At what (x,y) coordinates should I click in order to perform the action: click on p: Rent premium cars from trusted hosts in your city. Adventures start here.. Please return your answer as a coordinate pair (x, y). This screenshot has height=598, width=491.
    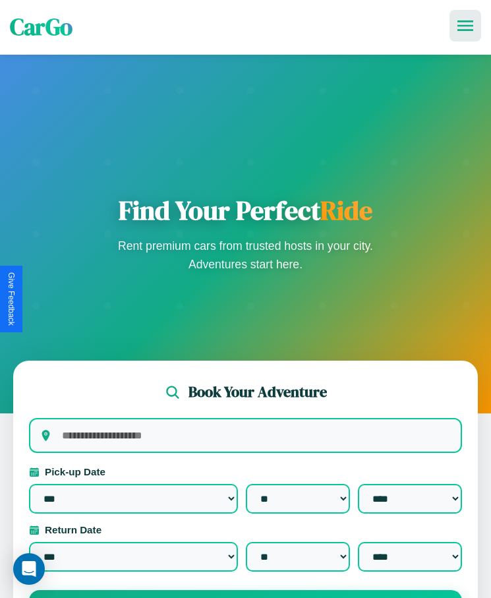
    Looking at the image, I should click on (246, 255).